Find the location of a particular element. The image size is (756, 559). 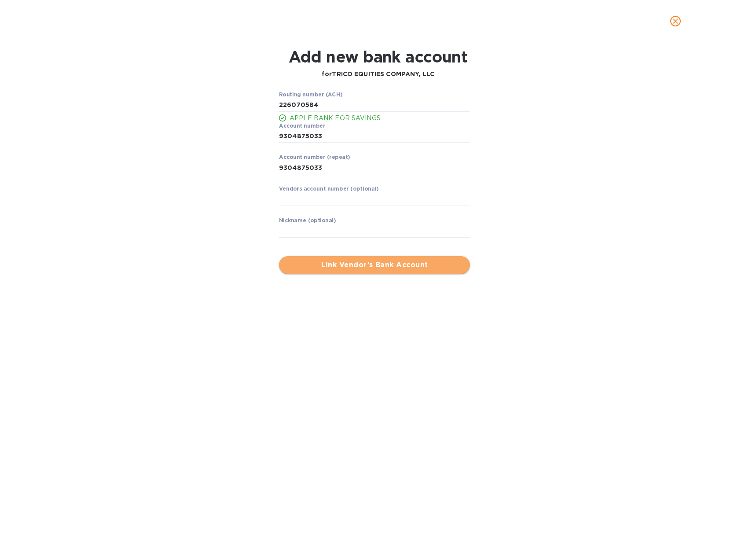

p: APPLE BANK FOR SAVINGS is located at coordinates (380, 118).